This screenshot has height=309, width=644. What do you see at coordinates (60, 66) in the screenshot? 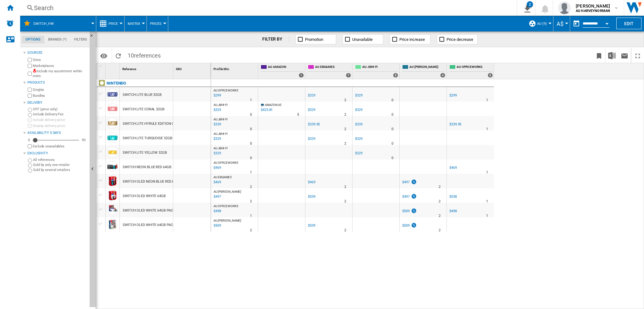
I see `label: Marketplaces` at bounding box center [60, 66].